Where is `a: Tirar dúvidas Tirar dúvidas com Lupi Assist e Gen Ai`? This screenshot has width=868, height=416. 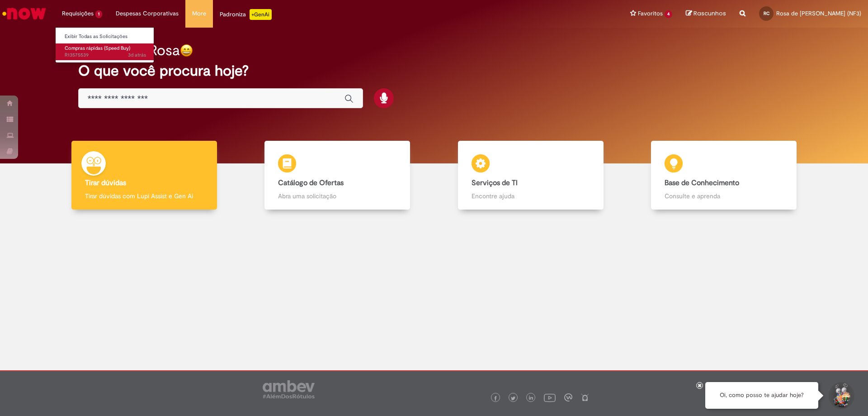 a: Tirar dúvidas Tirar dúvidas com Lupi Assist e Gen Ai is located at coordinates (144, 175).